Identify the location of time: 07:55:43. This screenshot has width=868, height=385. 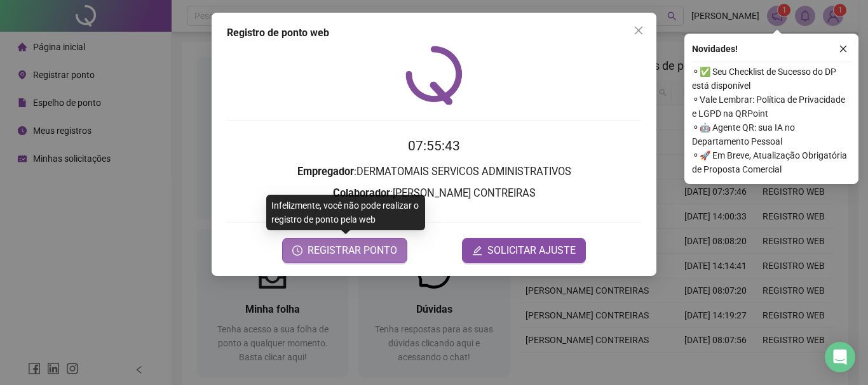
(434, 146).